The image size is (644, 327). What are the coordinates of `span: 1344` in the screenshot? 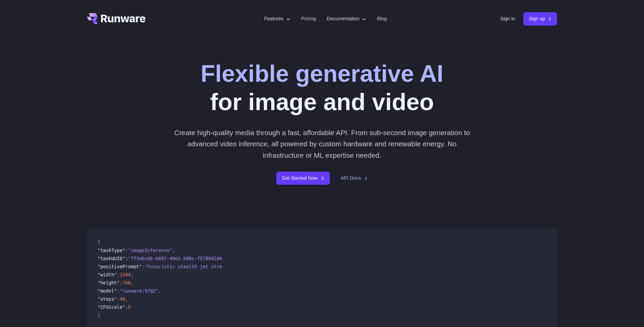 It's located at (125, 275).